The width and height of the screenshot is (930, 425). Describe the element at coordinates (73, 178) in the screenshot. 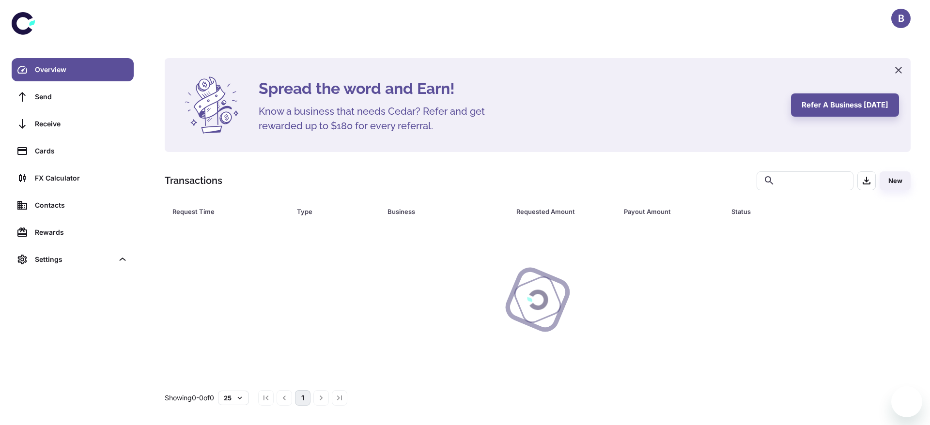

I see `a: FX Calculator` at that location.